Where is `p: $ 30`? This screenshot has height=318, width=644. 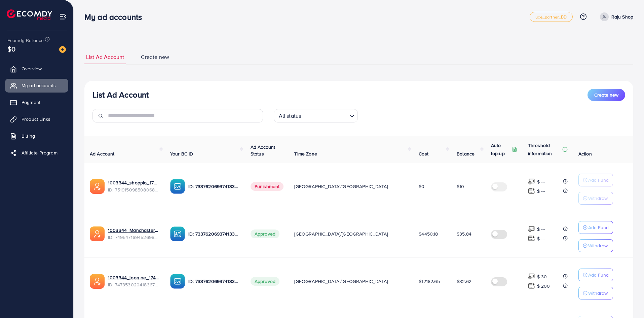 p: $ 30 is located at coordinates (542, 277).